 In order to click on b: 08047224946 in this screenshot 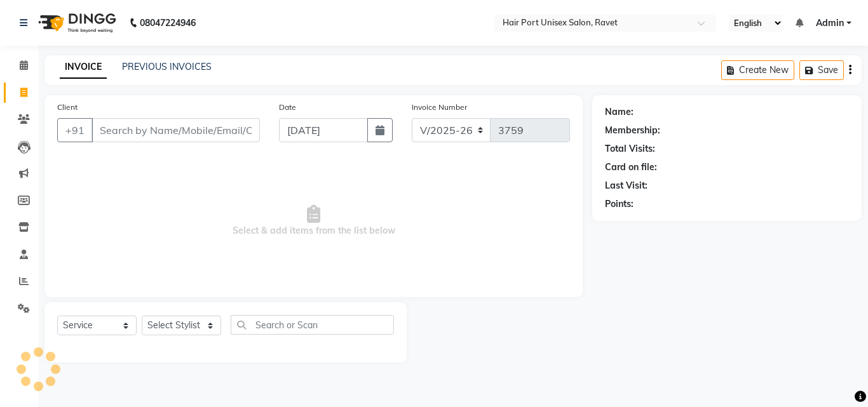, I will do `click(168, 23)`.